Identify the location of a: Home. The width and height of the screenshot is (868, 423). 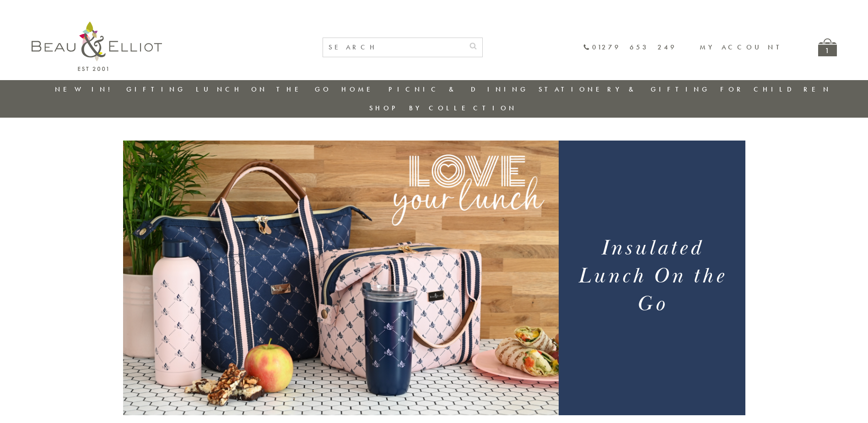
(359, 89).